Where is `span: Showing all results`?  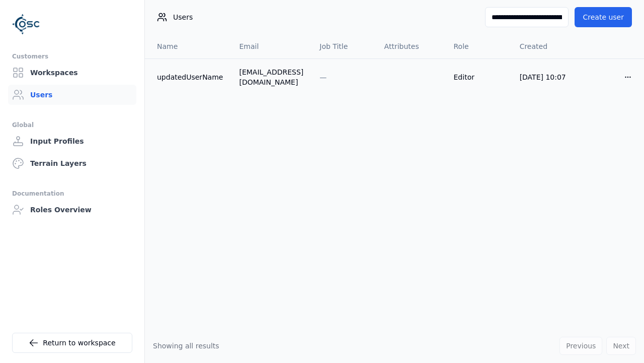 span: Showing all results is located at coordinates (186, 345).